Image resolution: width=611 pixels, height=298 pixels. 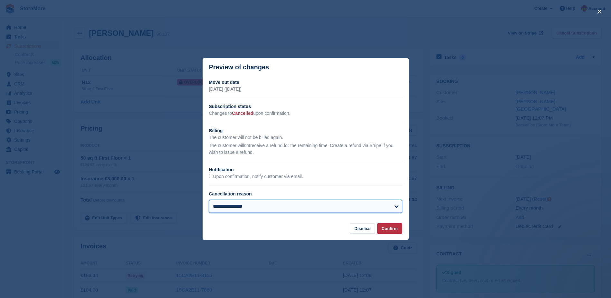 What do you see at coordinates (239, 67) in the screenshot?
I see `p: Preview of changes` at bounding box center [239, 67].